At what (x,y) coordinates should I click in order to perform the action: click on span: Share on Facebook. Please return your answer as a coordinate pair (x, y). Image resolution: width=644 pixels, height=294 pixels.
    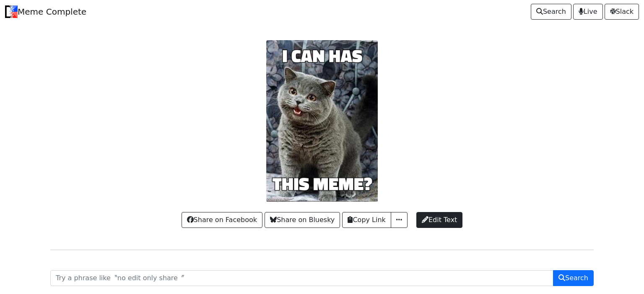
    Looking at the image, I should click on (221, 220).